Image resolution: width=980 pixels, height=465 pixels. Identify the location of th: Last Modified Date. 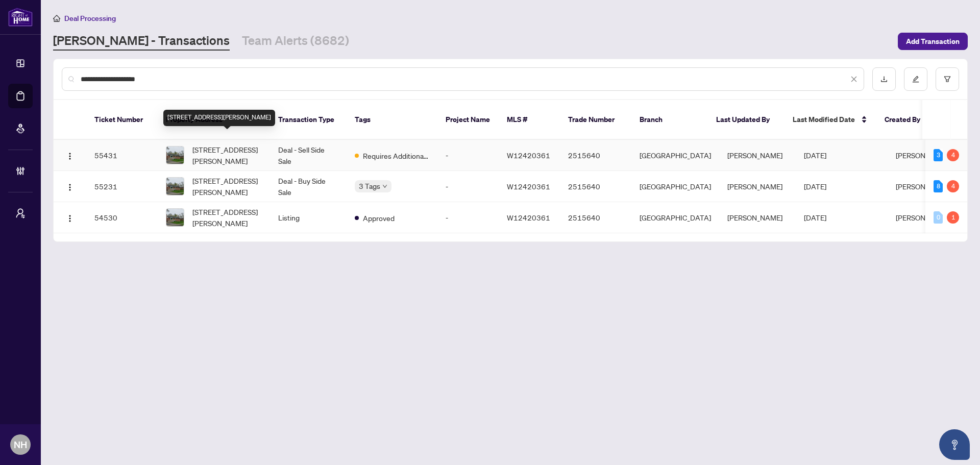
(830, 120).